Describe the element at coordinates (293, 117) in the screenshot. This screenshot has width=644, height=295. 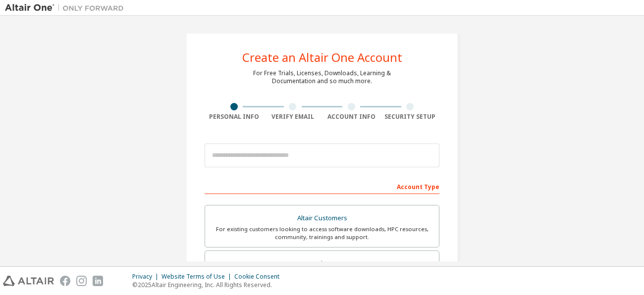
I see `div: Verify Email` at that location.